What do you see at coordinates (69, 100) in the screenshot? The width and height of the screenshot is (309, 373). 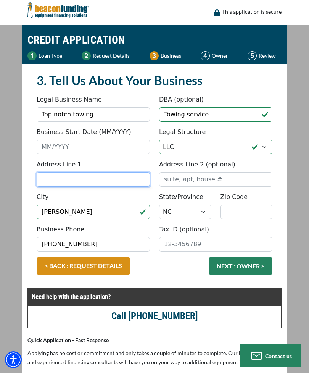 I see `label: Legal Business Name` at bounding box center [69, 100].